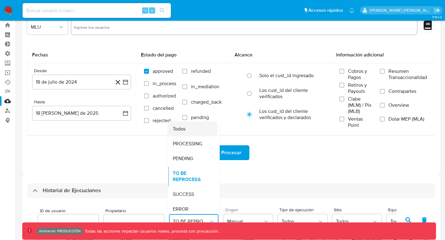 This screenshot has height=240, width=445. What do you see at coordinates (60, 231) in the screenshot?
I see `p: Ambiente: PRODUCCIÓN` at bounding box center [60, 231].